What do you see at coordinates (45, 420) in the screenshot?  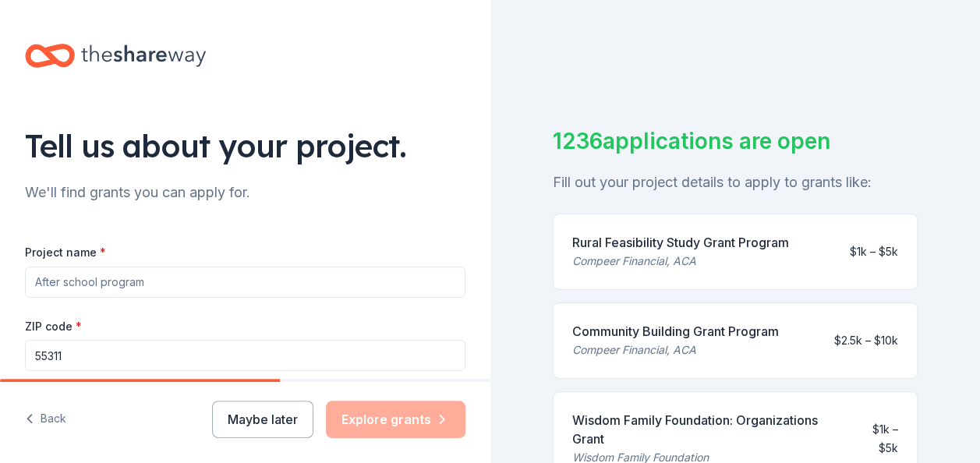 I see `button: Back` at bounding box center [45, 420].